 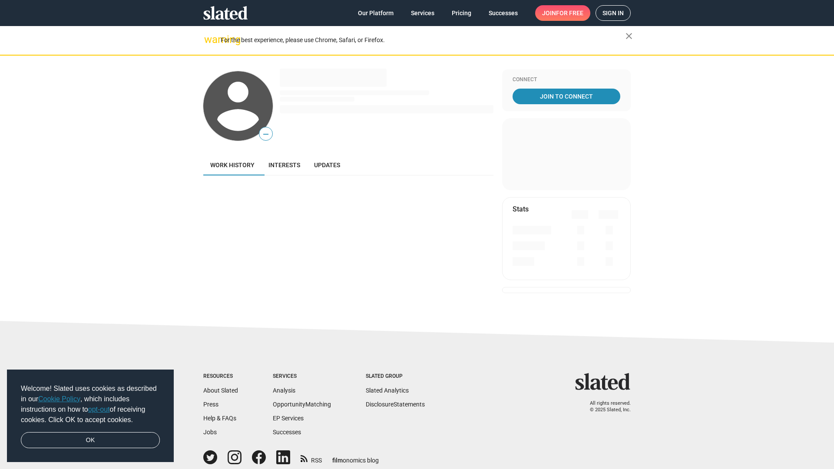 I want to click on span: Pricing, so click(x=461, y=13).